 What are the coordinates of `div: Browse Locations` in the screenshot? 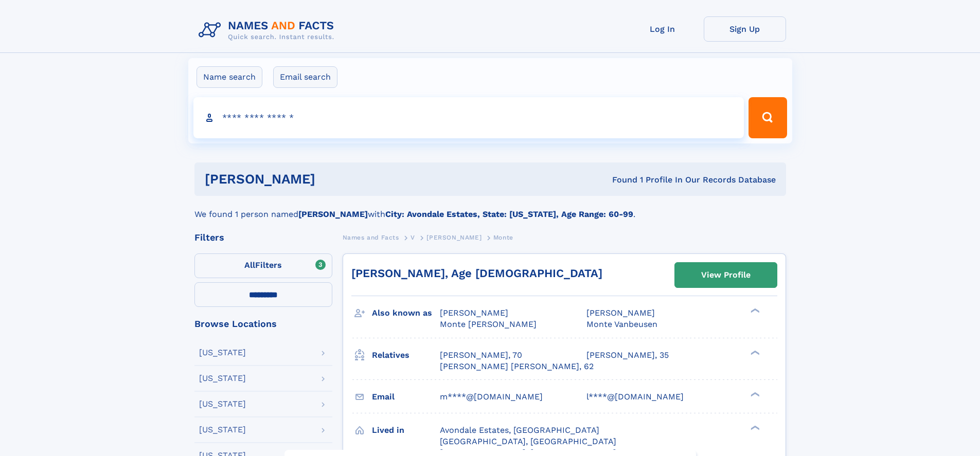 It's located at (263, 324).